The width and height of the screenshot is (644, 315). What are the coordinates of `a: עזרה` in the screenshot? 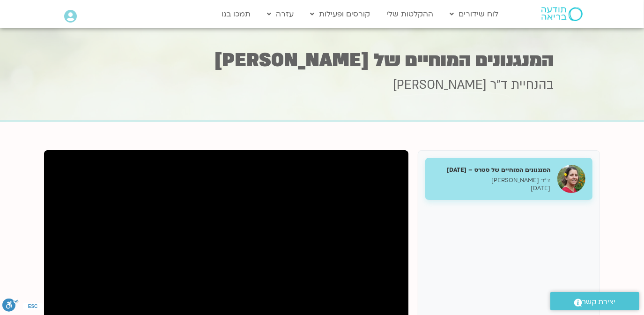 It's located at (280, 14).